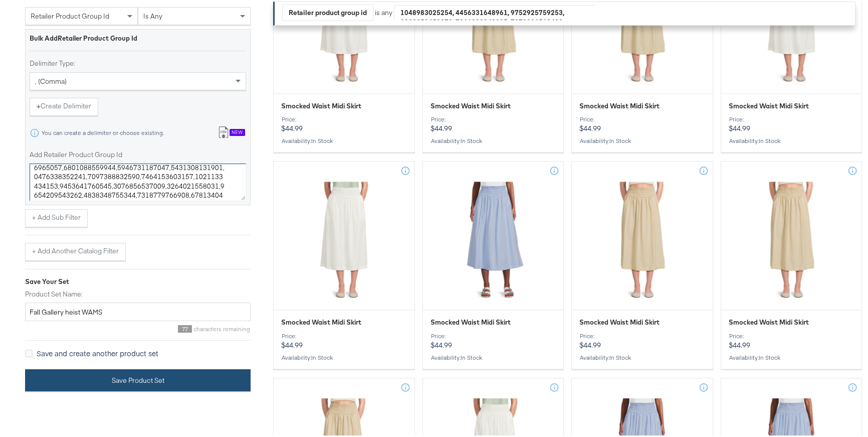 Image resolution: width=868 pixels, height=437 pixels. I want to click on label: Delimiter Type:, so click(138, 62).